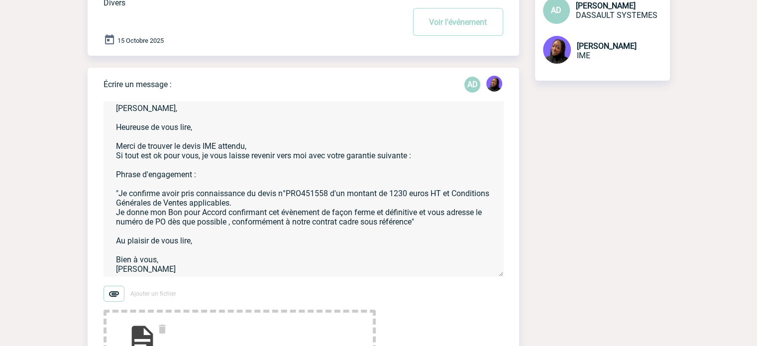 The image size is (757, 346). What do you see at coordinates (494, 85) in the screenshot?
I see `div: Tabaski THIAM` at bounding box center [494, 85].